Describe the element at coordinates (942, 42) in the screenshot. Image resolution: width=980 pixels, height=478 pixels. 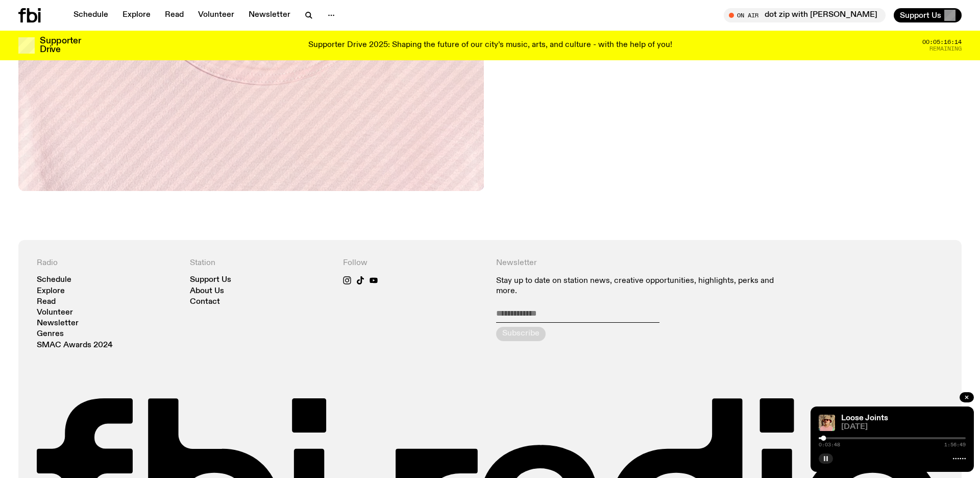
I see `span: 00:05:16:14` at that location.